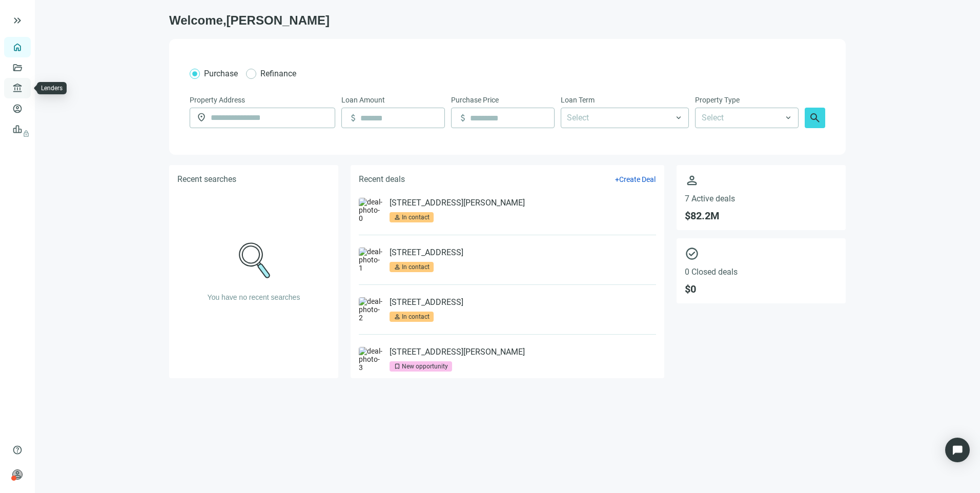  What do you see at coordinates (217, 100) in the screenshot?
I see `span: Property Address` at bounding box center [217, 100].